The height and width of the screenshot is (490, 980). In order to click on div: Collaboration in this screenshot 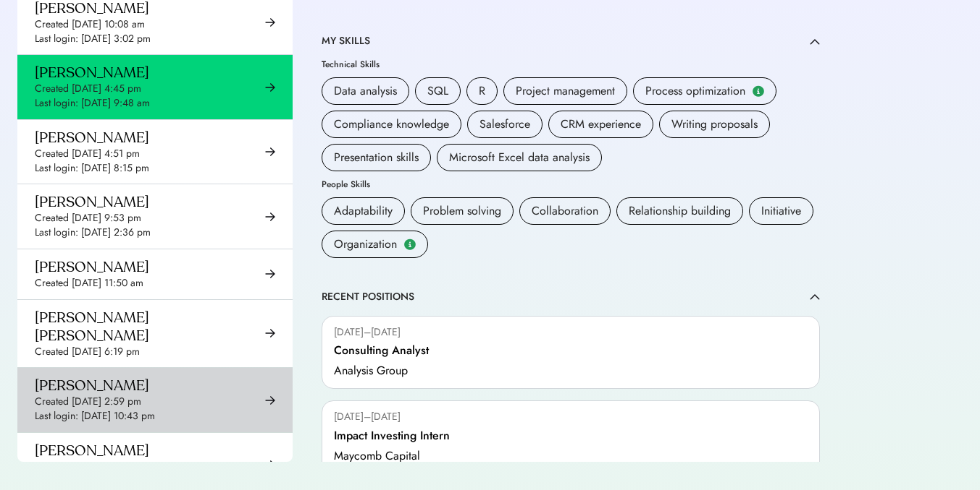, I will do `click(564, 212)`.